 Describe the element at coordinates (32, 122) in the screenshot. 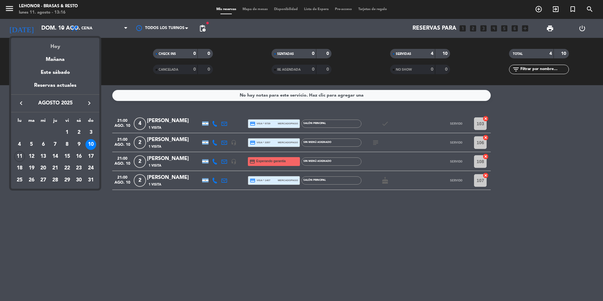

I see `th: martes` at that location.